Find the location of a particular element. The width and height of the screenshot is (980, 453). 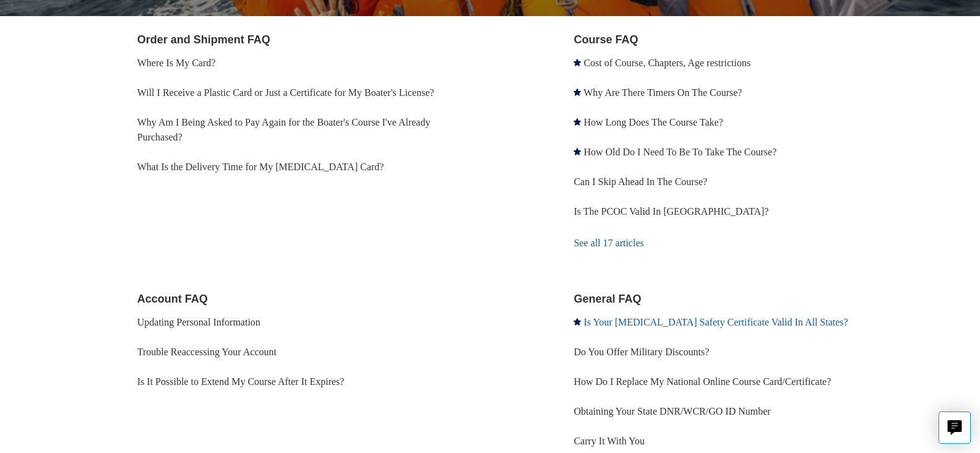

a: Can I Skip Ahead In The Course? is located at coordinates (640, 181).